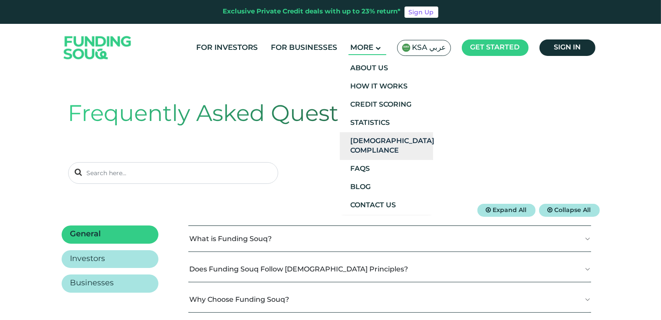  Describe the element at coordinates (390, 239) in the screenshot. I see `button: What is Funding Souq?` at that location.